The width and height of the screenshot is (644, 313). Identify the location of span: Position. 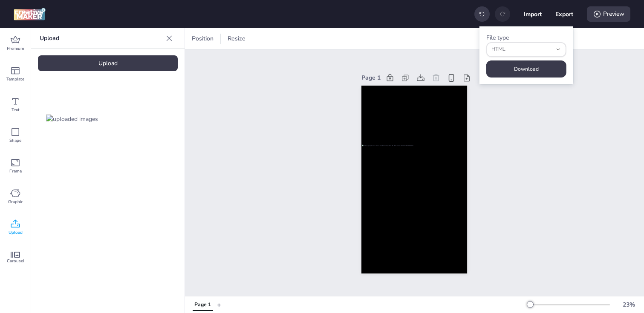
(202, 39).